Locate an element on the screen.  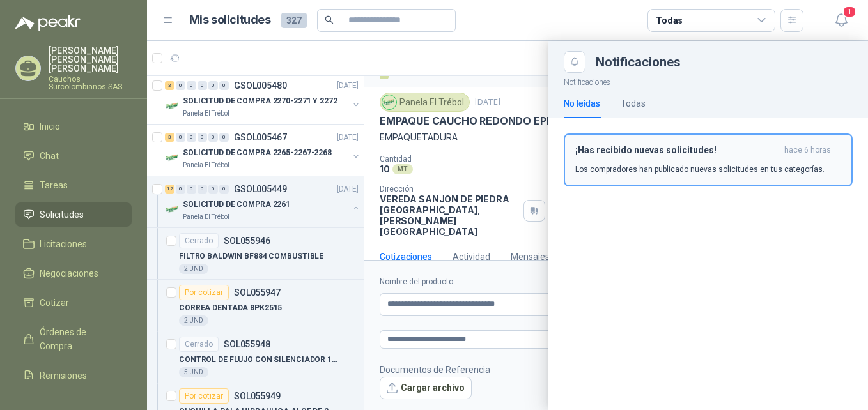
a: Inicio is located at coordinates (74, 127).